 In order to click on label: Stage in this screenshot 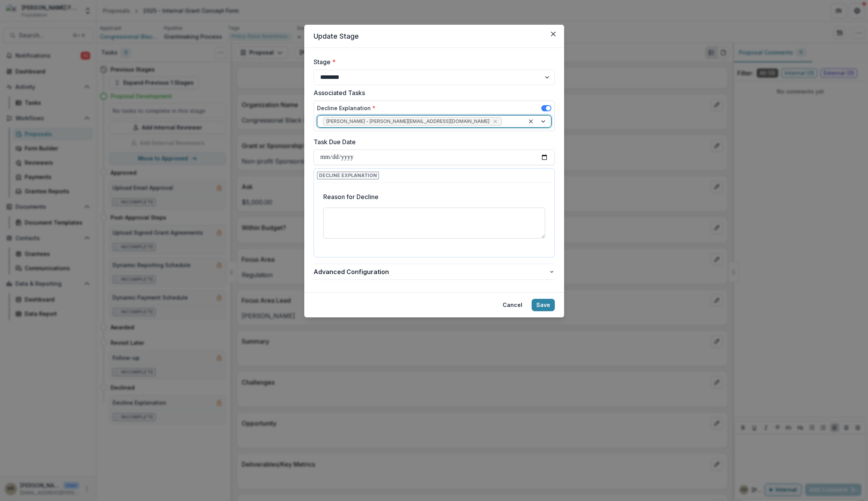, I will do `click(432, 62)`.